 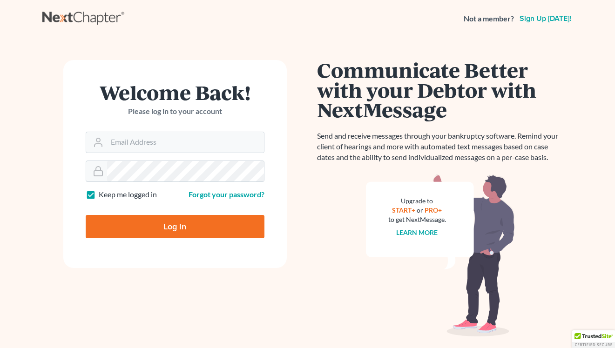 What do you see at coordinates (440, 255) in the screenshot?
I see `img: nextmessage_bg-59042aed3d76b12b5cd301f8e5b87938c9018125f34e5fa2b7a6b67550977c72.svg` at bounding box center [440, 255].